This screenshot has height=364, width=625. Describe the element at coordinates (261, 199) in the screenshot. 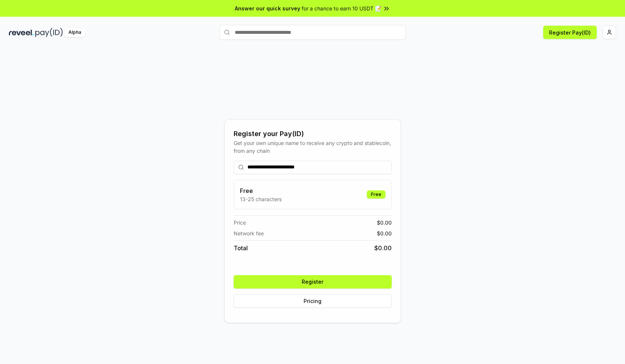

I see `p: 13-25 characters` at that location.